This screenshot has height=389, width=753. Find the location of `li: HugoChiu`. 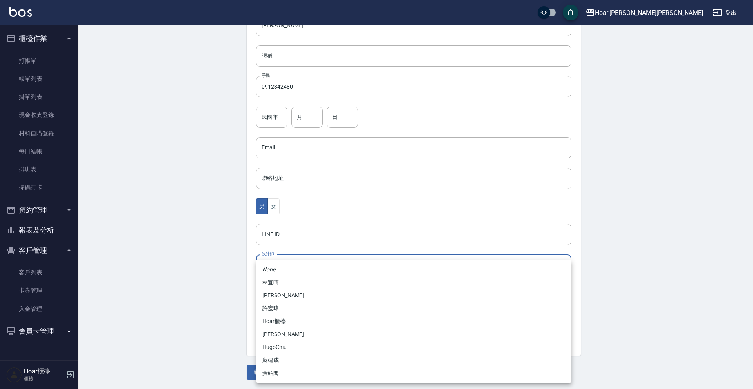

li: HugoChiu is located at coordinates (414, 347).